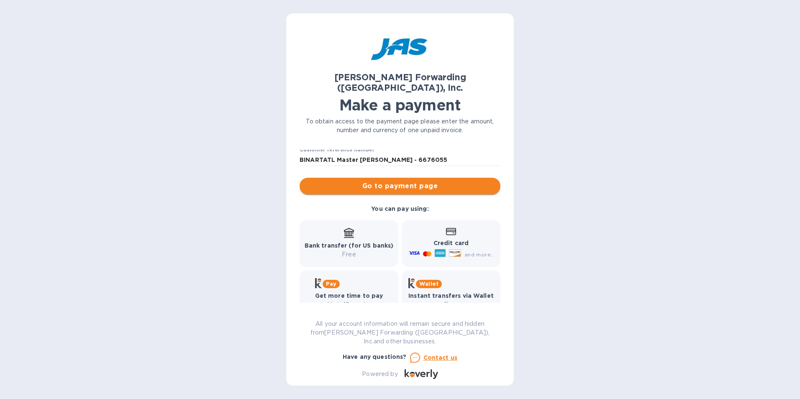 The height and width of the screenshot is (399, 800). Describe the element at coordinates (451, 296) in the screenshot. I see `b: Instant transfers via Wallet` at that location.